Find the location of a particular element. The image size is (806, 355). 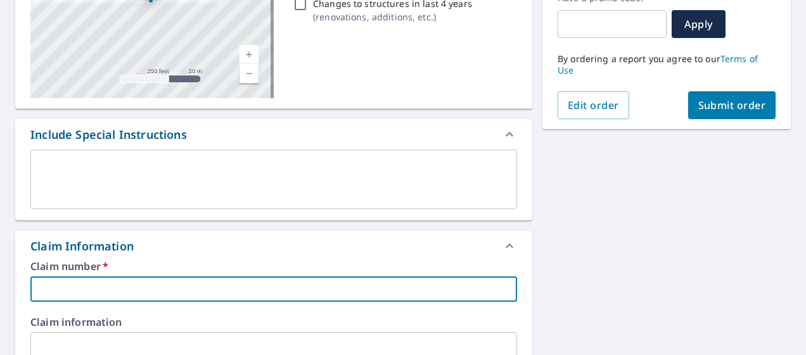

a: Current Level 17, Zoom Out is located at coordinates (249, 73).